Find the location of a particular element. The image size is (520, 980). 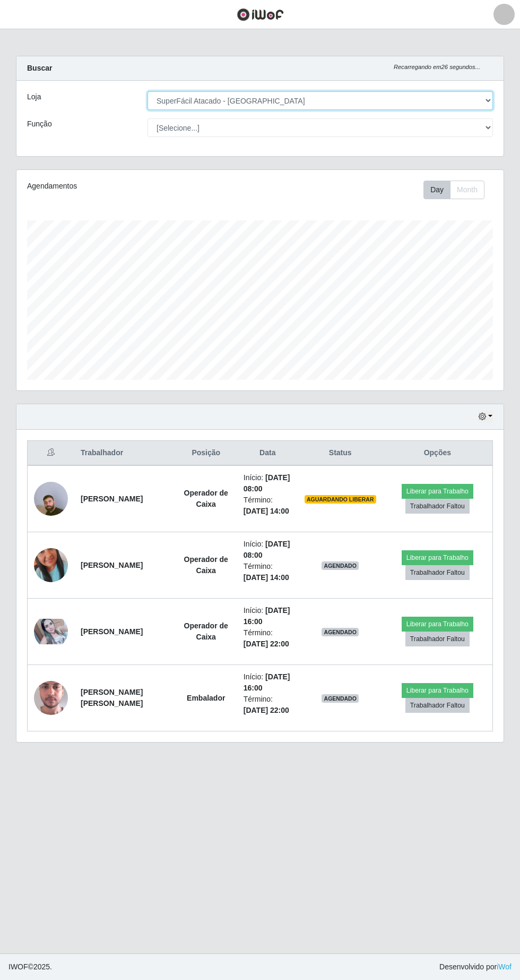

a: iWof is located at coordinates (504, 966).